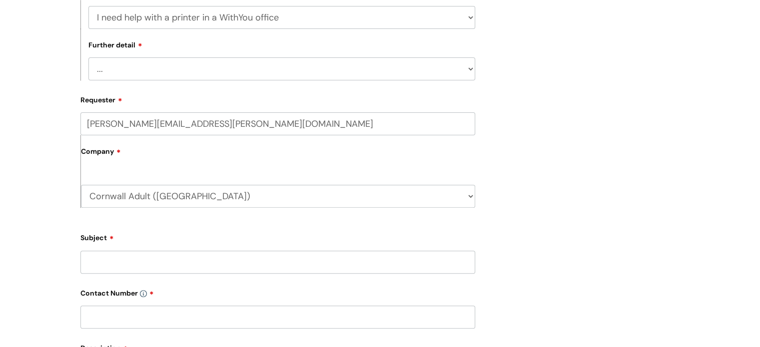 The width and height of the screenshot is (760, 347). What do you see at coordinates (278, 292) in the screenshot?
I see `label: Contact Number` at bounding box center [278, 292].